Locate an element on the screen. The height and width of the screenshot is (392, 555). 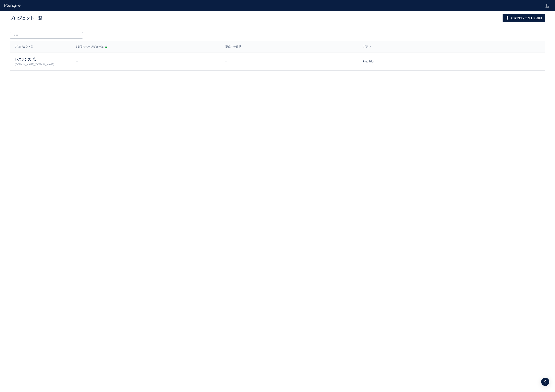
p: theresponse.jp,payment.dpub.jp is located at coordinates (43, 64).